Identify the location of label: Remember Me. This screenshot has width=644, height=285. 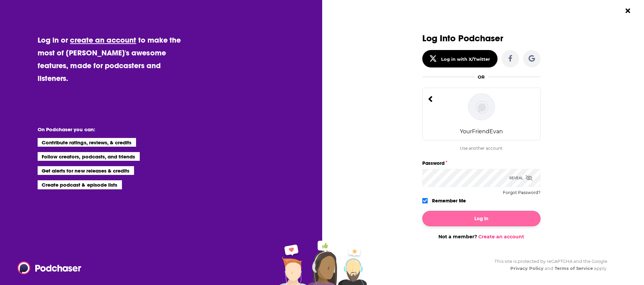
(449, 201).